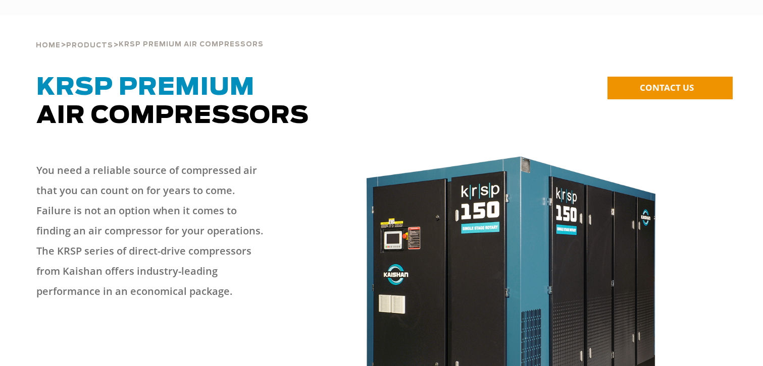 The width and height of the screenshot is (763, 366). Describe the element at coordinates (670, 88) in the screenshot. I see `a: CONTACT US` at that location.